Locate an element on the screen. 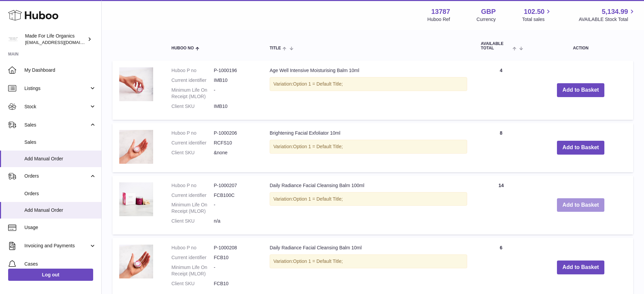 This screenshot has height=294, width=644. strong: GBP is located at coordinates (488, 11).